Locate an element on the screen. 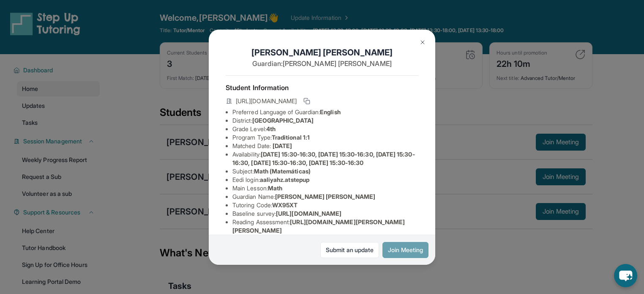  li: Tutoring Code : is located at coordinates (325, 205).